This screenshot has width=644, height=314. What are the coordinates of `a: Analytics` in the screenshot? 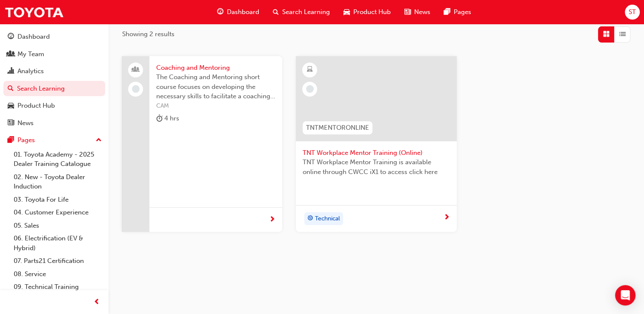 It's located at (54, 71).